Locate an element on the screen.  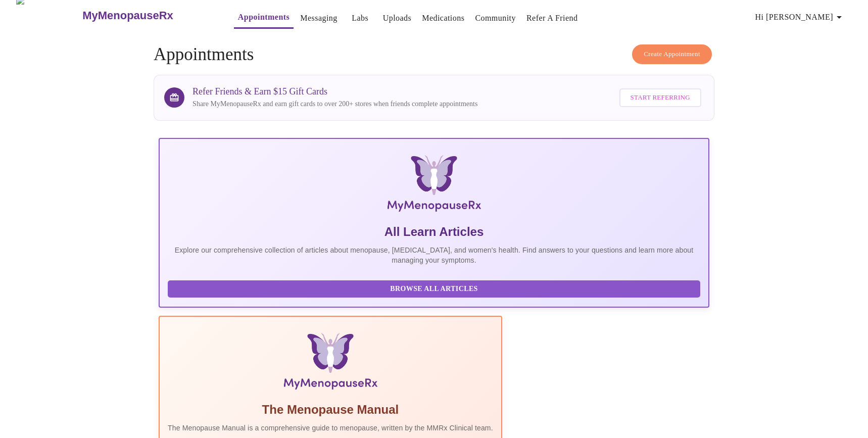
a: Messaging is located at coordinates (318, 18).